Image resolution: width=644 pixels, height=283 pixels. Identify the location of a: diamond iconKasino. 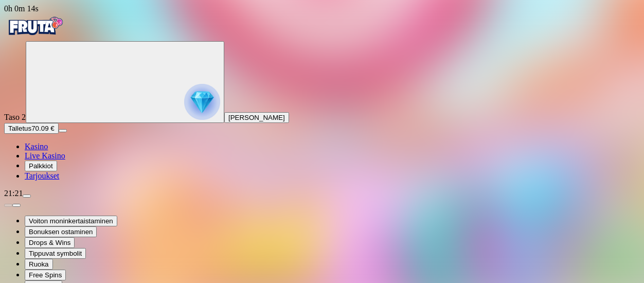
(36, 146).